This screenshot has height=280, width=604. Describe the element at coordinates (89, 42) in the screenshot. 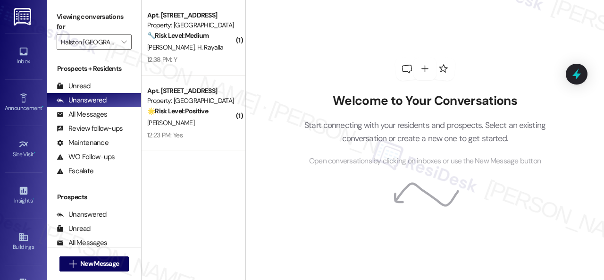

I see `input: All communities` at that location.